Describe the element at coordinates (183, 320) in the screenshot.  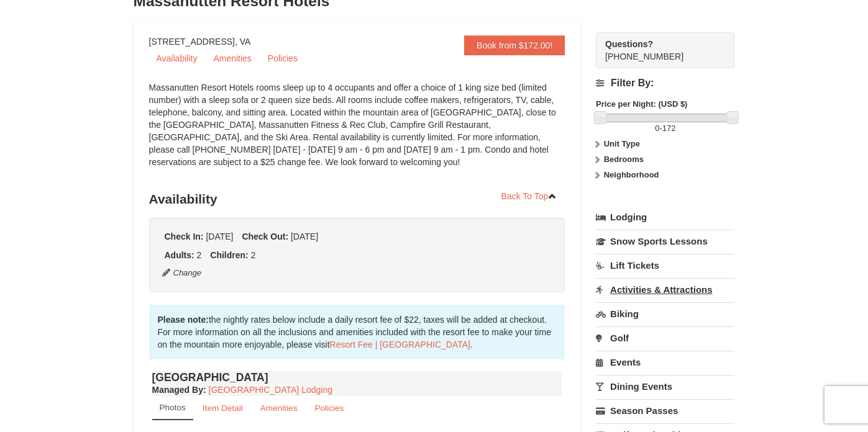
I see `strong: Please note:` at that location.